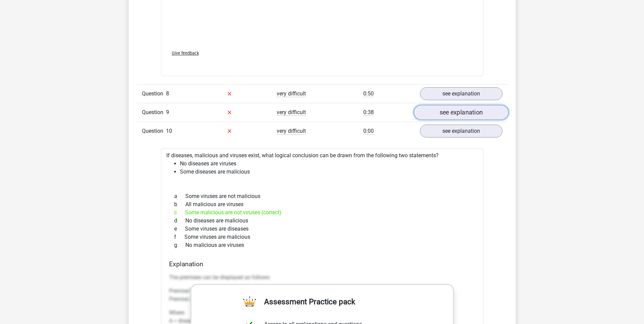 The width and height of the screenshot is (644, 324). Describe the element at coordinates (322, 221) in the screenshot. I see `div: No diseases are malicious` at that location.